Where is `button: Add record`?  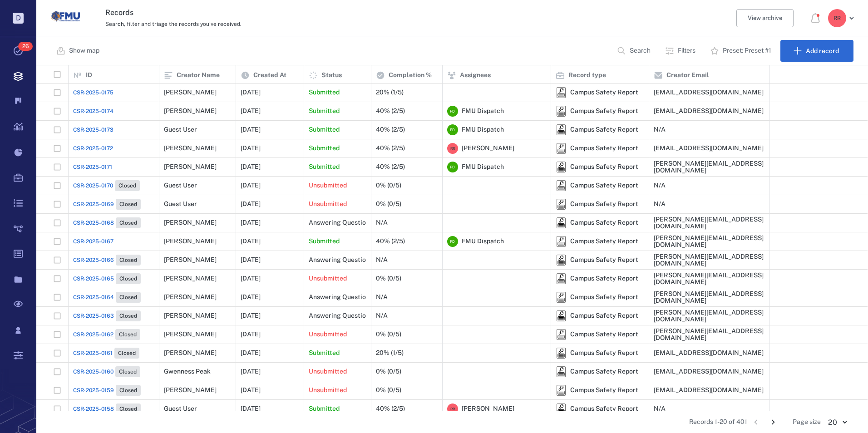 button: Add record is located at coordinates (817, 51).